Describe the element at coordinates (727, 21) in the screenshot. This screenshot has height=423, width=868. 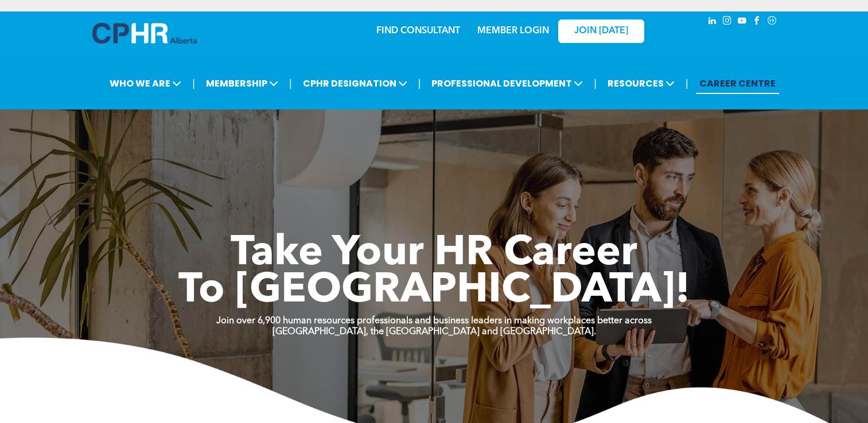
I see `a: instagram` at that location.